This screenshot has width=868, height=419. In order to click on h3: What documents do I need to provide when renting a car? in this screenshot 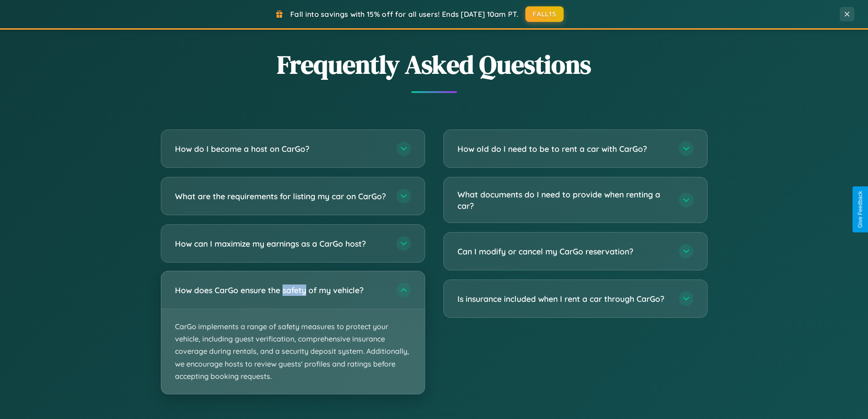, I will do `click(564, 200)`.